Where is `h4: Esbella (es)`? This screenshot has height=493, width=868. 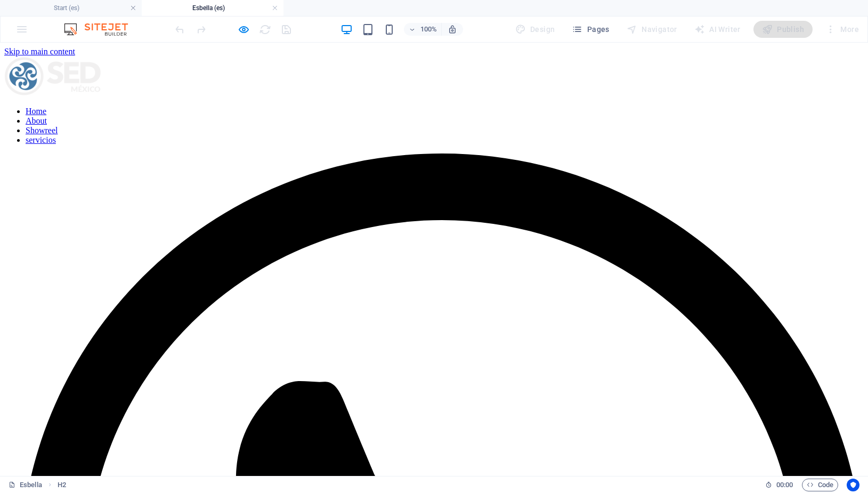 h4: Esbella (es) is located at coordinates (213, 8).